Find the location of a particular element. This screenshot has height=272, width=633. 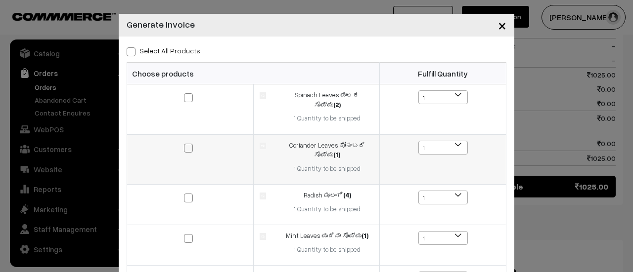

button: Close is located at coordinates (502, 25).